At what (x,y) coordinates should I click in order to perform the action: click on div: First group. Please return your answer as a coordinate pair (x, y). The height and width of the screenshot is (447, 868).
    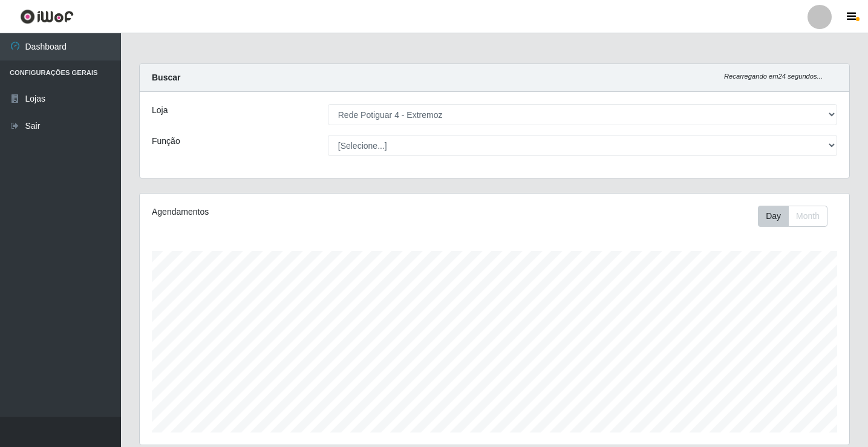
    Looking at the image, I should click on (792, 216).